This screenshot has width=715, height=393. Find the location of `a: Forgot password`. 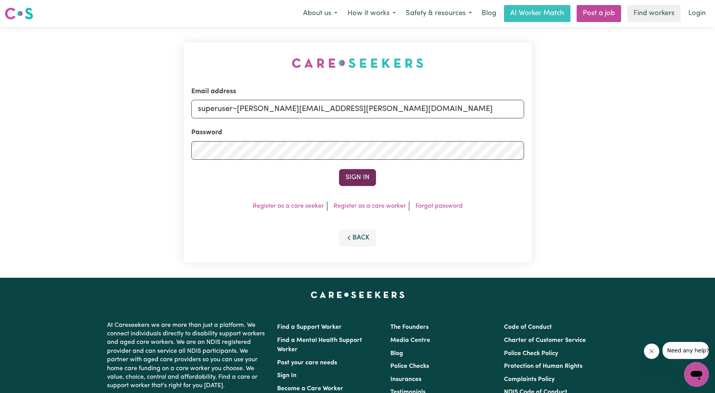

a: Forgot password is located at coordinates (439, 206).